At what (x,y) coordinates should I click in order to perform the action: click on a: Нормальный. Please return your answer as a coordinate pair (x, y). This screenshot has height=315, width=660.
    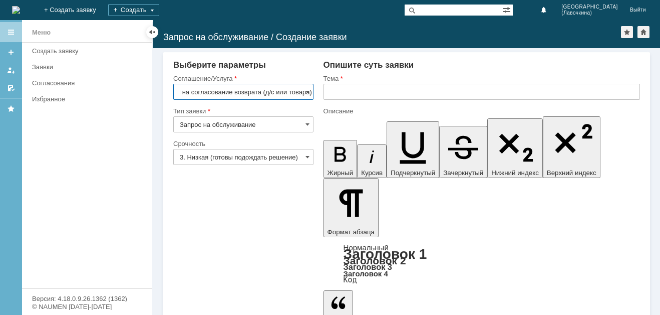
    Looking at the image, I should click on (366, 247).